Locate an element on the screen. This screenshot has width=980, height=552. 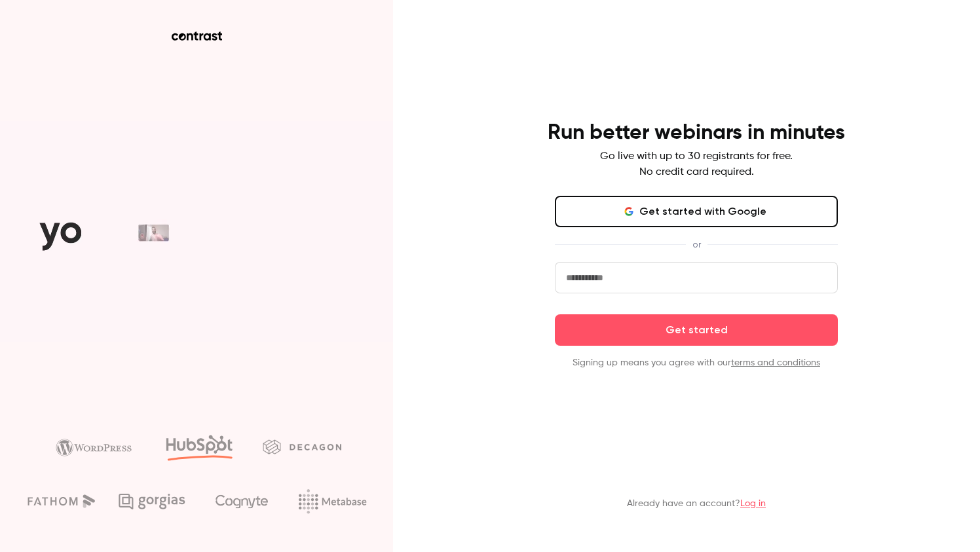
p: Already have an account? is located at coordinates (696, 503).